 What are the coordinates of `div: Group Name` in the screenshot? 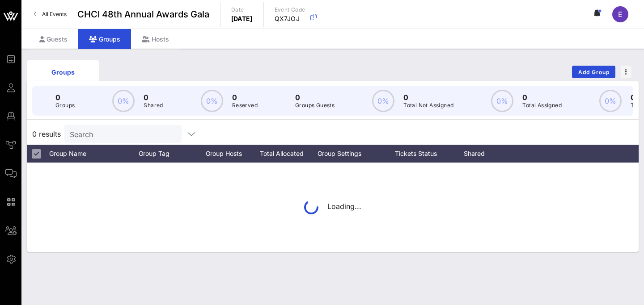 It's located at (94, 154).